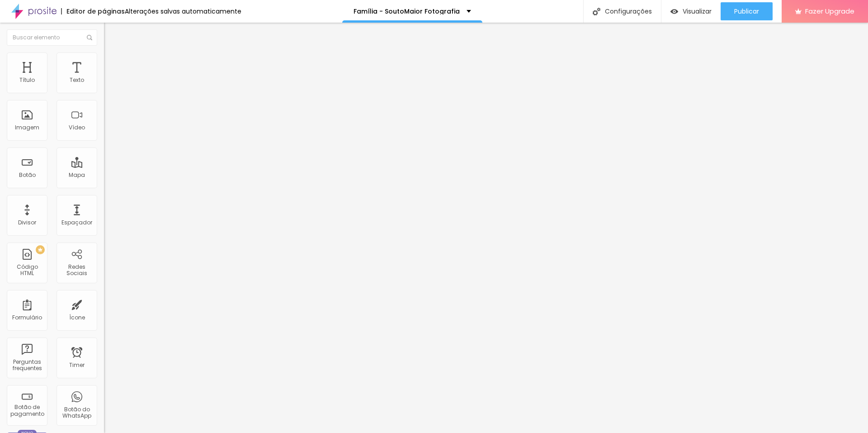  What do you see at coordinates (27, 223) in the screenshot?
I see `div: Divisor` at bounding box center [27, 223].